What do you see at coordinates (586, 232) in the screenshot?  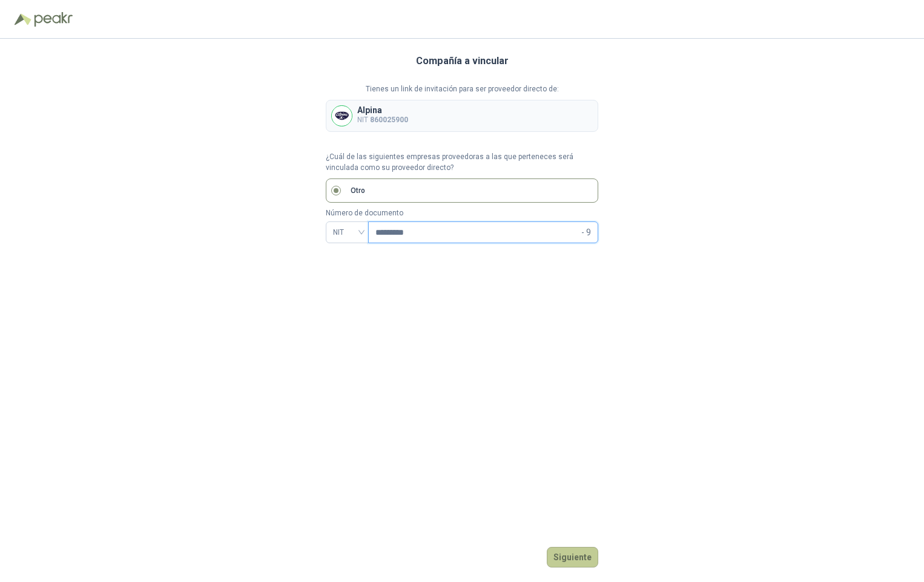 I see `span: - 9` at bounding box center [586, 232].